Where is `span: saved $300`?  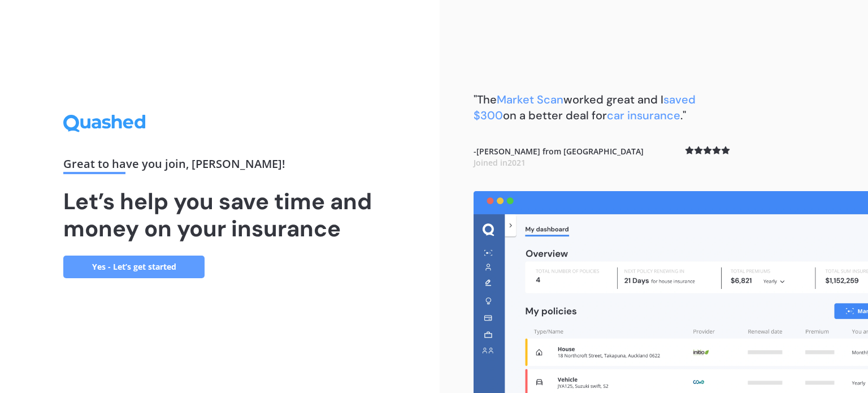
span: saved $300 is located at coordinates (585, 108).